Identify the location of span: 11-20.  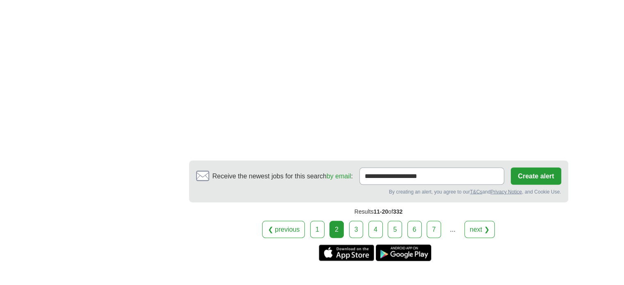
(380, 211).